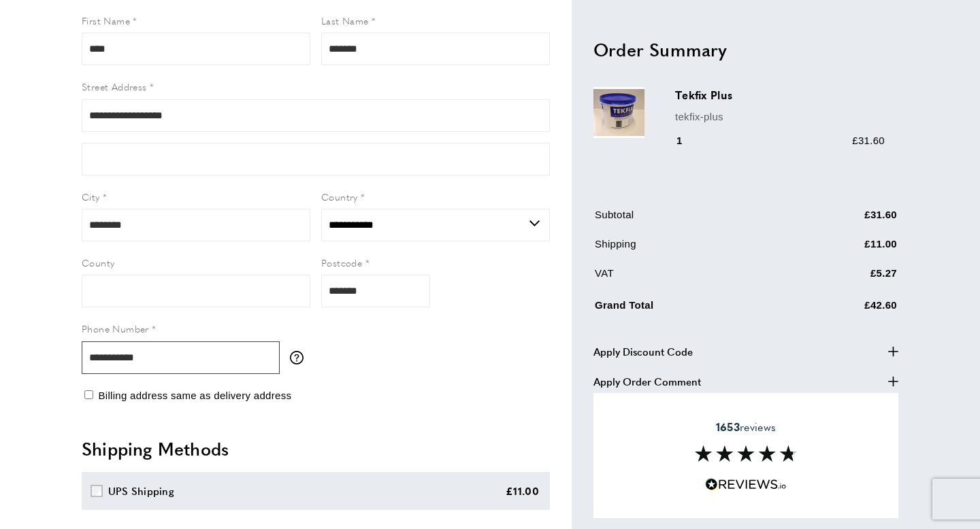 This screenshot has width=980, height=529. Describe the element at coordinates (691, 308) in the screenshot. I see `td: Grand Total` at that location.